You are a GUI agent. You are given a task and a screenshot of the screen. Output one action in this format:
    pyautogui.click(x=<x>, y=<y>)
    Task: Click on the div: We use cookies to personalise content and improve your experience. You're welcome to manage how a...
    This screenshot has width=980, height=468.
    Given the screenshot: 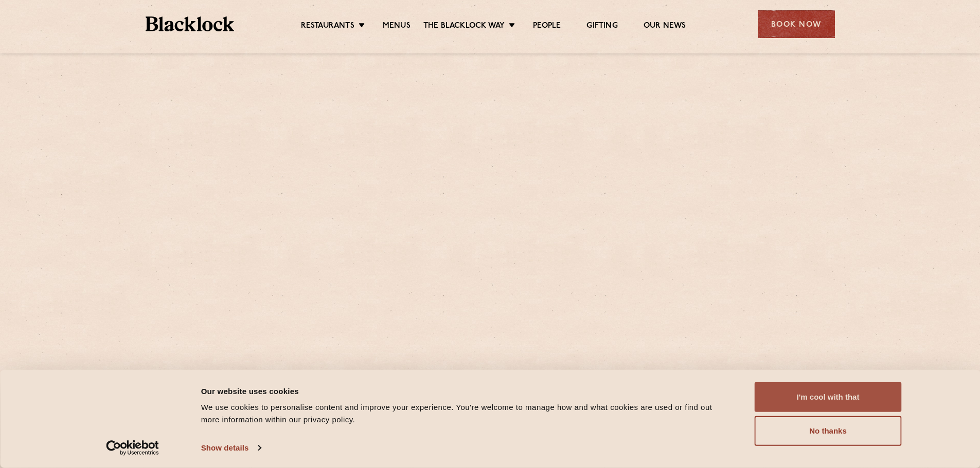 What is the action you would take?
    pyautogui.click(x=466, y=414)
    